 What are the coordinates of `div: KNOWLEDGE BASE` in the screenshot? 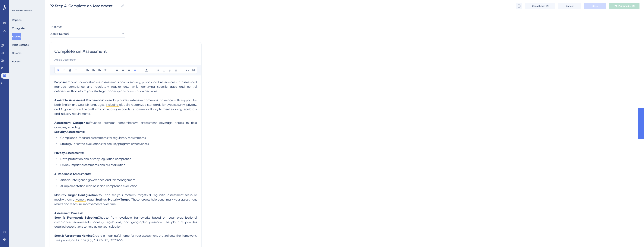 It's located at (22, 11).